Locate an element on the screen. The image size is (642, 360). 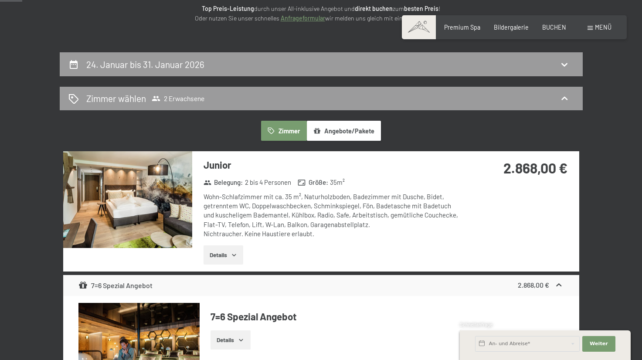
button: Weiter is located at coordinates (599, 344).